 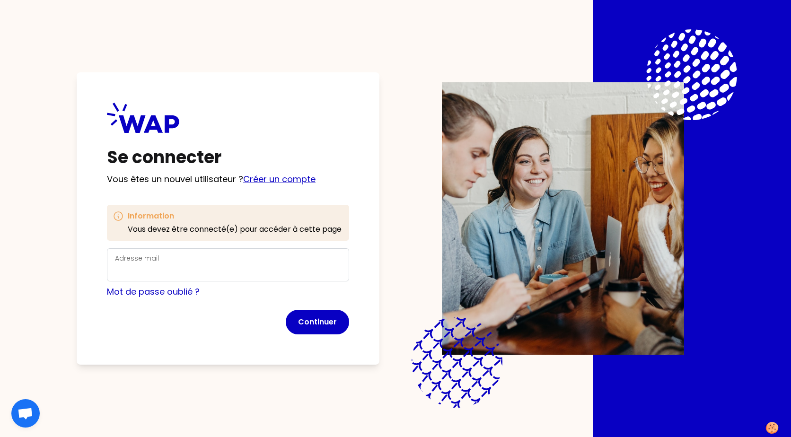 I want to click on h1: Se connecter, so click(x=228, y=158).